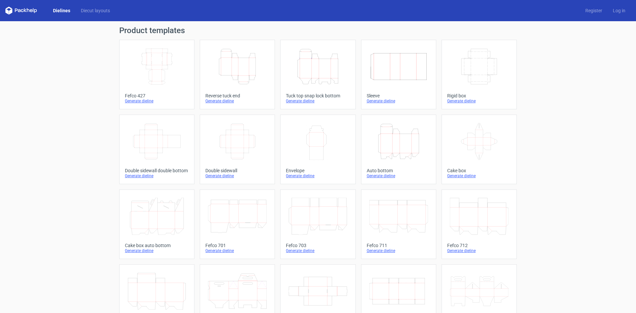  Describe the element at coordinates (157, 96) in the screenshot. I see `div: Fefco 427` at that location.